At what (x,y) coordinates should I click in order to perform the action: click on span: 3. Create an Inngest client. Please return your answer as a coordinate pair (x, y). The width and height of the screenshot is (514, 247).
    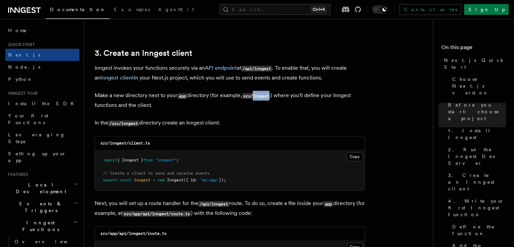
    Looking at the image, I should click on (477, 182).